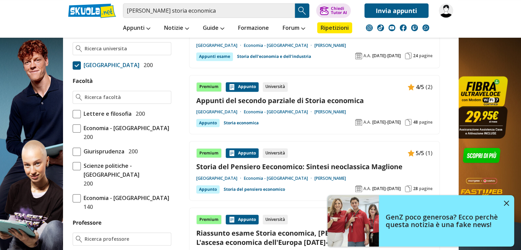  I want to click on a: Appunti, so click(137, 28).